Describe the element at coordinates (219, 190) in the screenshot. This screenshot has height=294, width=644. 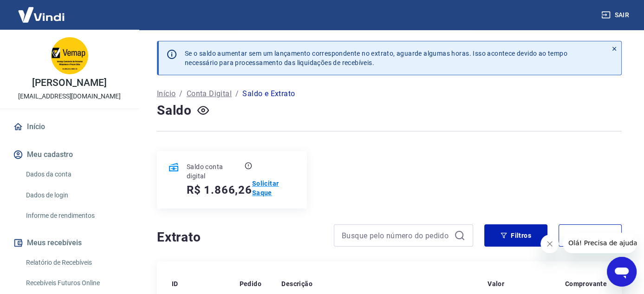
I see `h5: R$ 1.866,26` at that location.